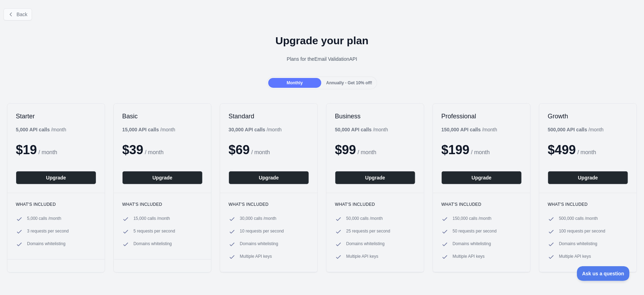  Describe the element at coordinates (239, 150) in the screenshot. I see `span: $ 69` at that location.